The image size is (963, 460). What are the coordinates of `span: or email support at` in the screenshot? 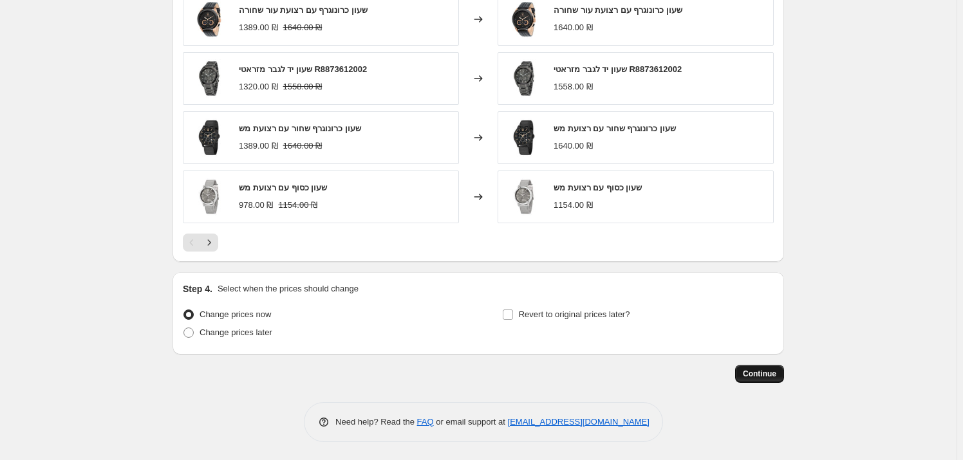 It's located at (471, 422).